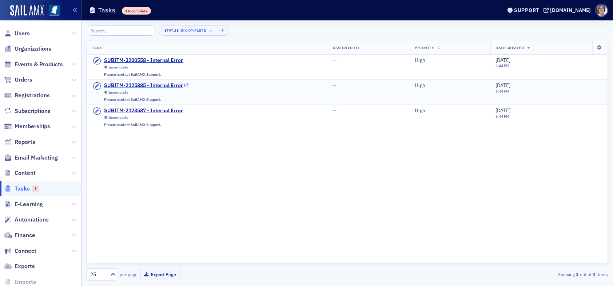  I want to click on a: Registrations, so click(27, 95).